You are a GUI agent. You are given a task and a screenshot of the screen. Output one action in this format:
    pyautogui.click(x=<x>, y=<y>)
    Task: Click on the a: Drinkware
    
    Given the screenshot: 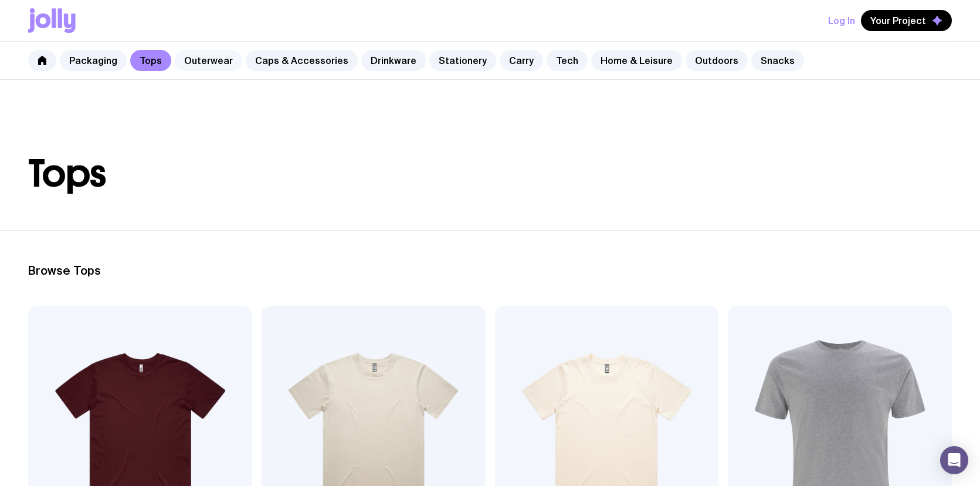 What is the action you would take?
    pyautogui.click(x=394, y=61)
    